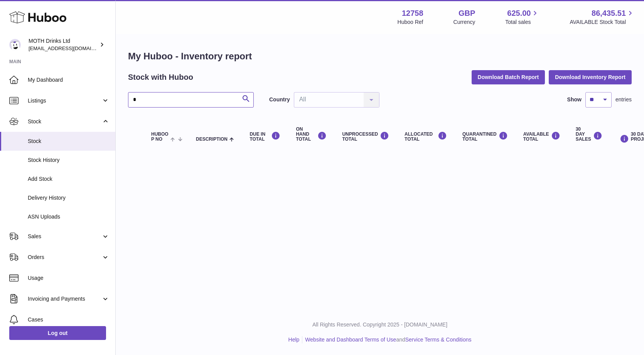 The width and height of the screenshot is (644, 355). I want to click on span: Stock History, so click(68, 160).